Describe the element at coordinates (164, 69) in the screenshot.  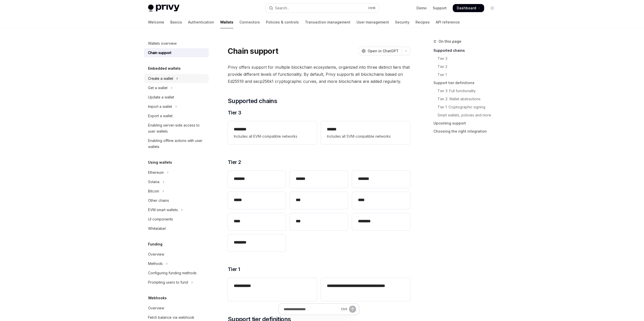
I see `h5: Embedded wallets` at that location.